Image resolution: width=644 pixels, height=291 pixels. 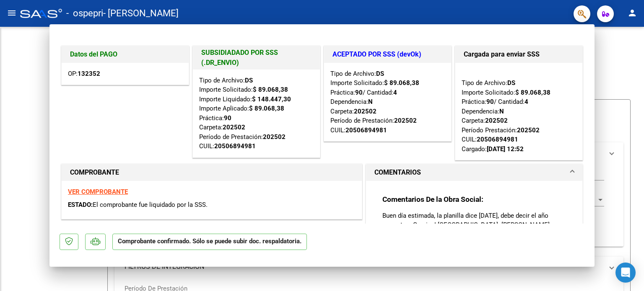 I want to click on strong: $ 148.447,30, so click(x=271, y=99).